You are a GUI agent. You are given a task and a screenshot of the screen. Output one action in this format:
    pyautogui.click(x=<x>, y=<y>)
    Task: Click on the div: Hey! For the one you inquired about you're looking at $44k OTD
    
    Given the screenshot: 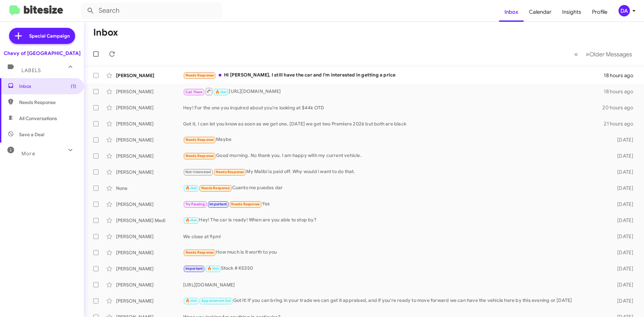 What is the action you would take?
    pyautogui.click(x=393, y=108)
    